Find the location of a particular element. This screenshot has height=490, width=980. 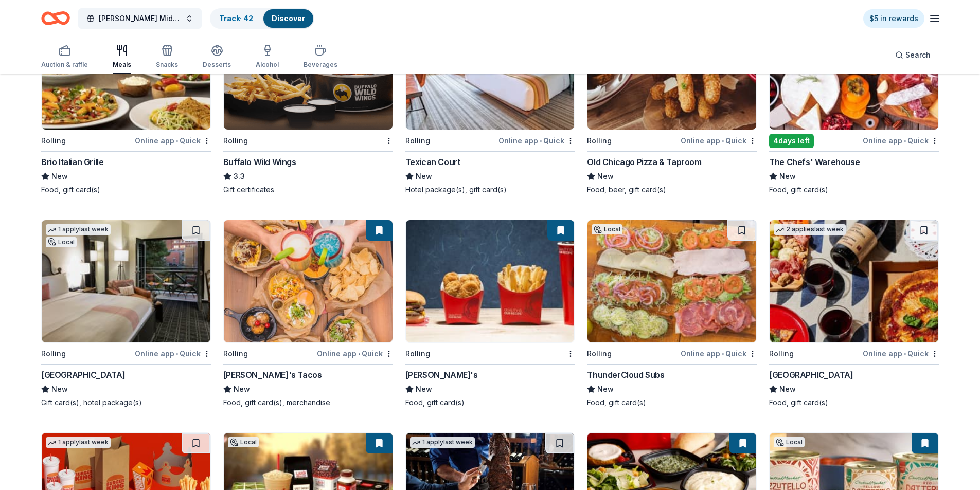

span: Search is located at coordinates (918, 55).